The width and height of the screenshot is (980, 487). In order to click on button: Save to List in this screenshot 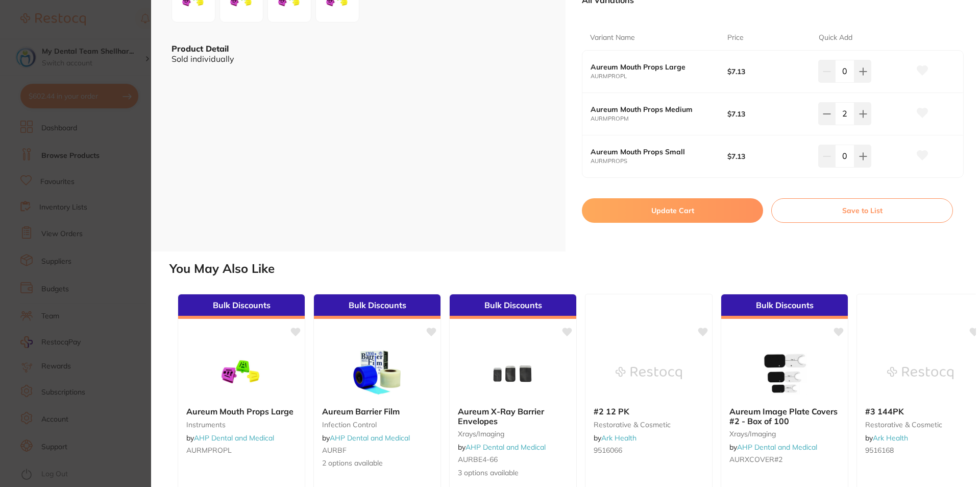, I will do `click(862, 210)`.